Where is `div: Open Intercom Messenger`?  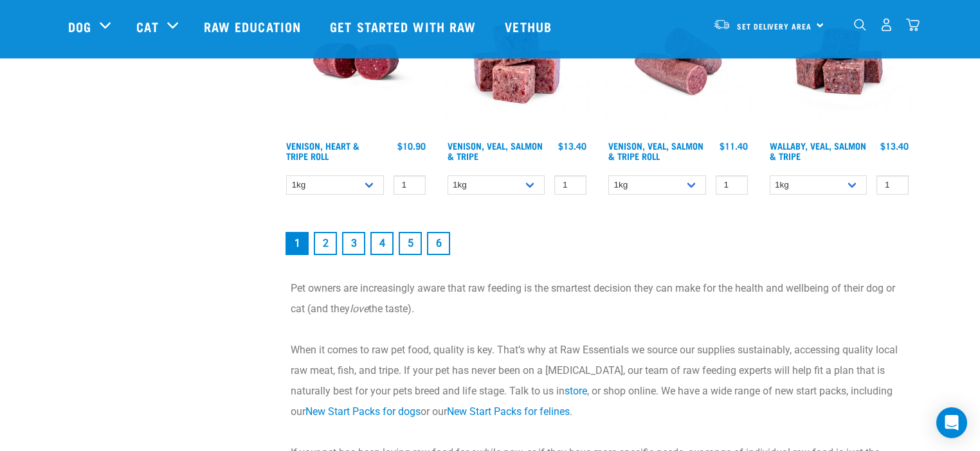
div: Open Intercom Messenger is located at coordinates (952, 423).